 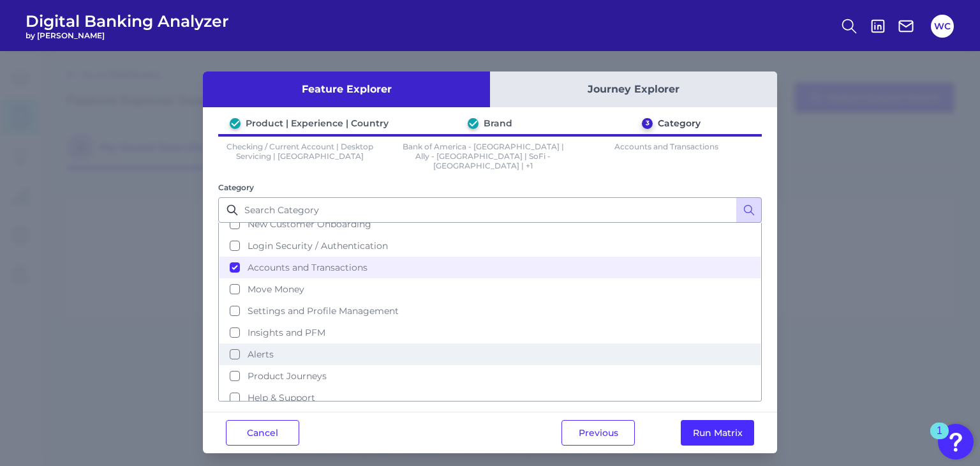 I want to click on div: Product | Experience | Country, so click(x=317, y=123).